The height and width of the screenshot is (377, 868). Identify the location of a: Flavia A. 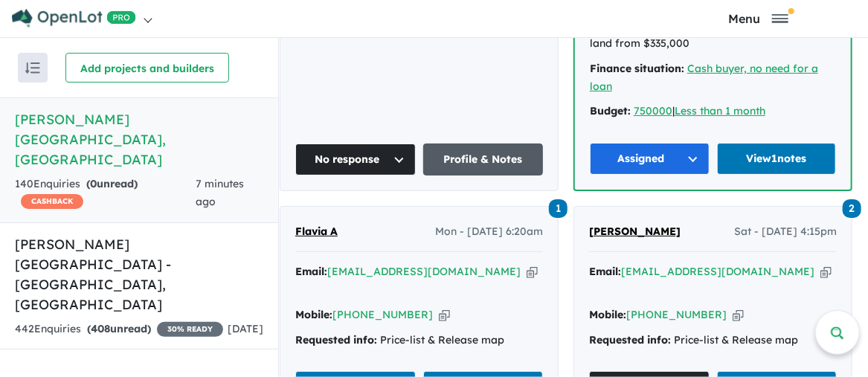
(316, 232).